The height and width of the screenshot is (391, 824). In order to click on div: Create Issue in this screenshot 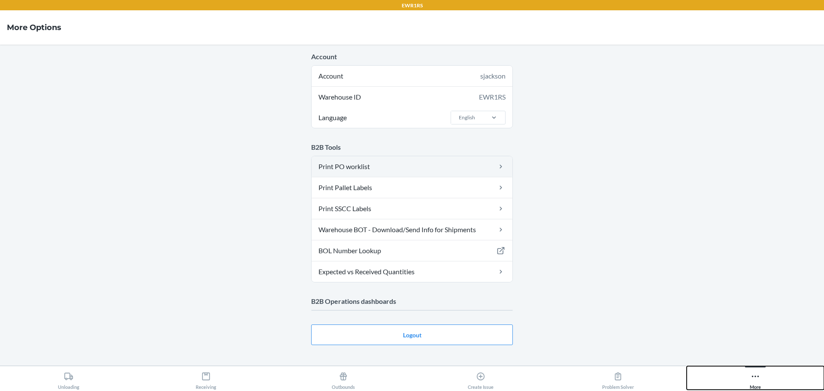, I will do `click(480, 379)`.